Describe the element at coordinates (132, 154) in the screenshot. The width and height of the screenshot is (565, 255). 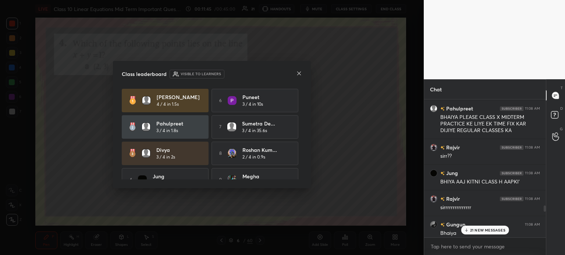
I see `img: rank-3.169bc593.svg` at that location.